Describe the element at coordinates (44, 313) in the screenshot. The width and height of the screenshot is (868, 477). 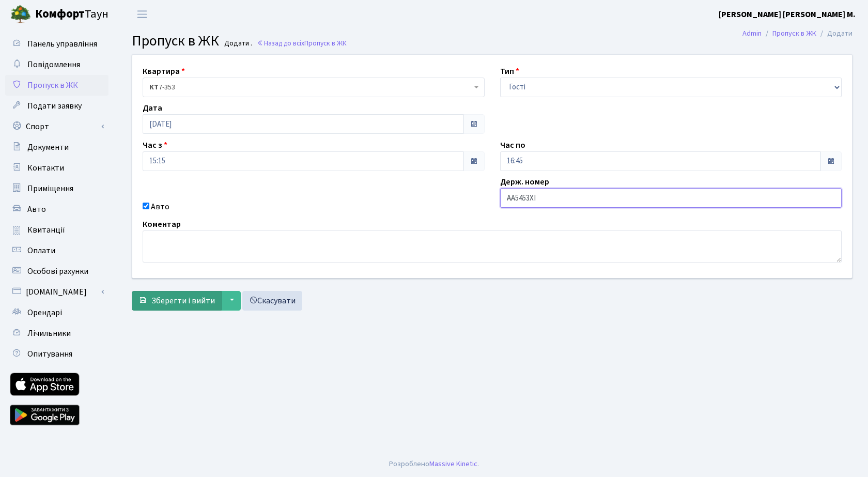
I see `span: Орендарі` at that location.